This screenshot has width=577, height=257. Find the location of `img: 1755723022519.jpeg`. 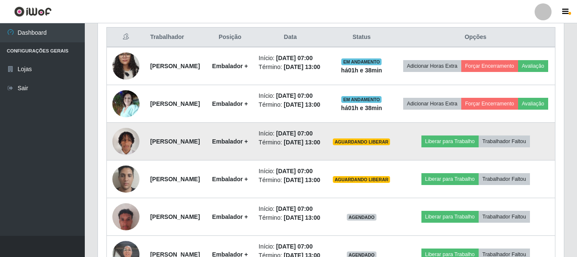

img: 1755723022519.jpeg is located at coordinates (126, 66).